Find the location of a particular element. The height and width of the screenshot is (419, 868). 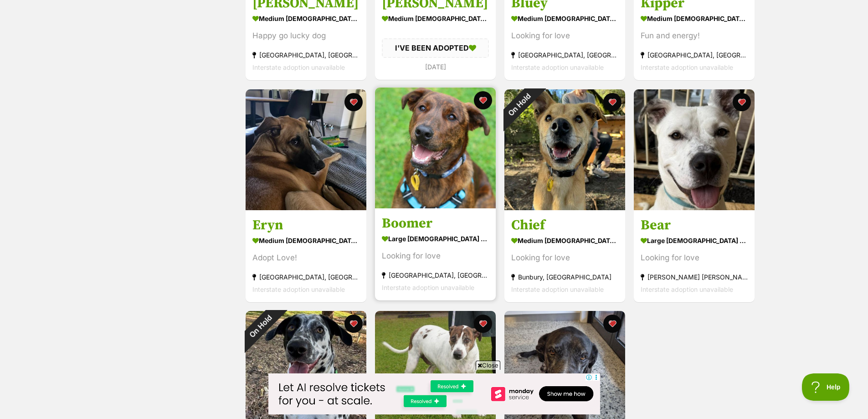

a: On Hold is located at coordinates (564, 207).